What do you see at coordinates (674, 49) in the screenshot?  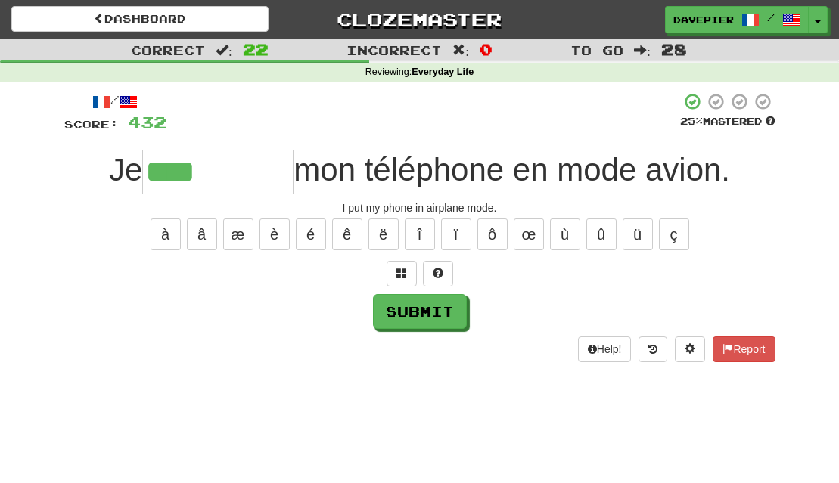 I see `span: 28` at bounding box center [674, 49].